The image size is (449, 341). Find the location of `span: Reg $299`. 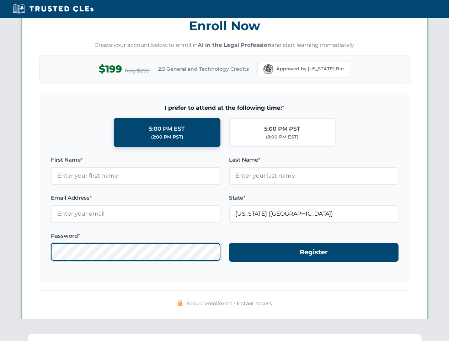

span: Reg $299 is located at coordinates (137, 71).